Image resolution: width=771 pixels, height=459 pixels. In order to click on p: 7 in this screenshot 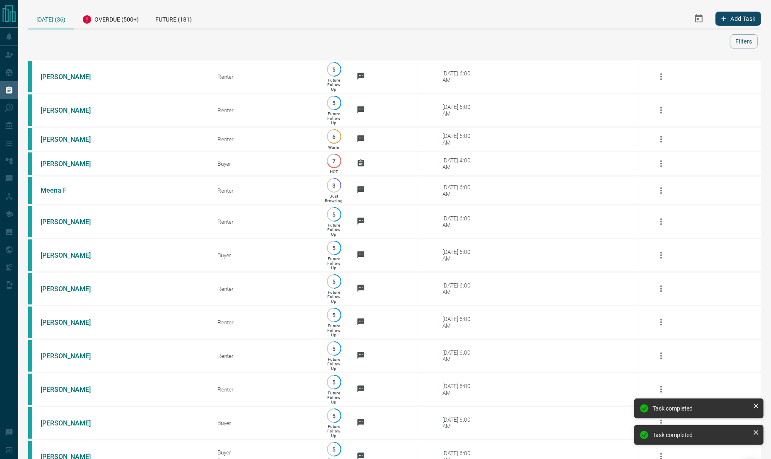, I will do `click(334, 161)`.